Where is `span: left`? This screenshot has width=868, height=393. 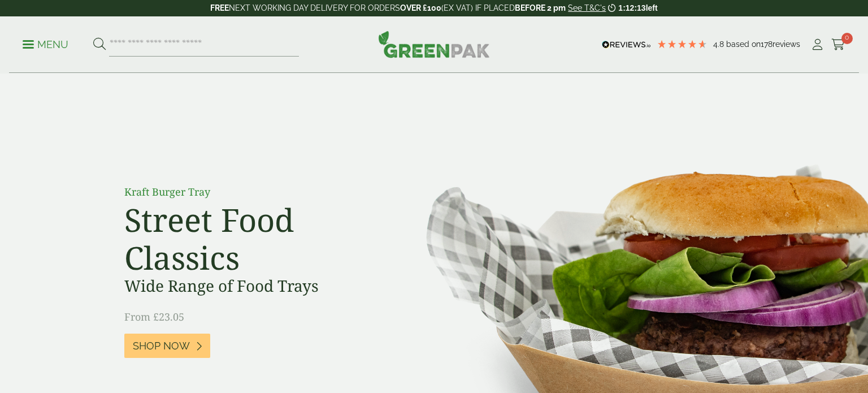
span: left is located at coordinates (652, 8).